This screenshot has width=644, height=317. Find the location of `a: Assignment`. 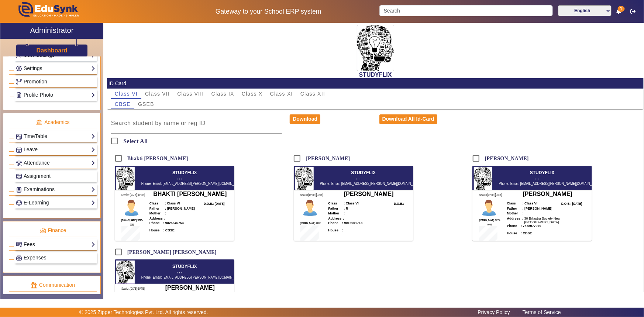

a: Assignment is located at coordinates (55, 176).